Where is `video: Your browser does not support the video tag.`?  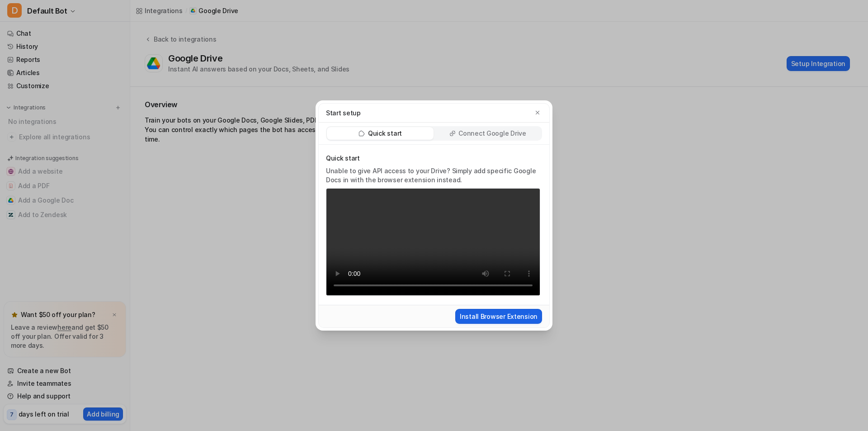 video: Your browser does not support the video tag. is located at coordinates (433, 242).